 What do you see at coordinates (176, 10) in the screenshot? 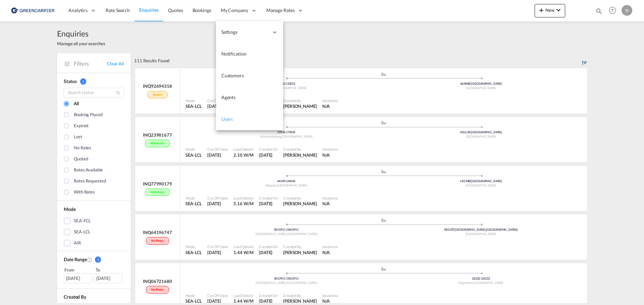
I see `span: Quotes` at bounding box center [176, 10].